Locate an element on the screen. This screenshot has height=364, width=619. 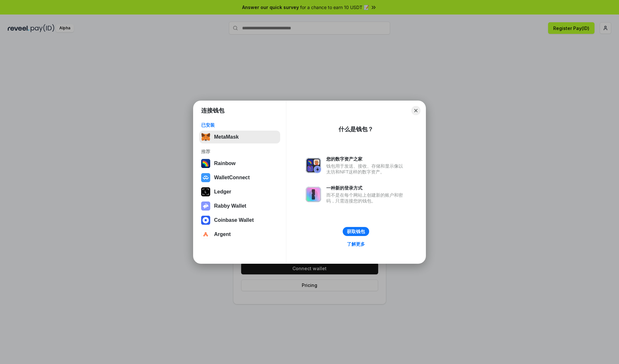
div: 获取钱包 is located at coordinates (356, 231).